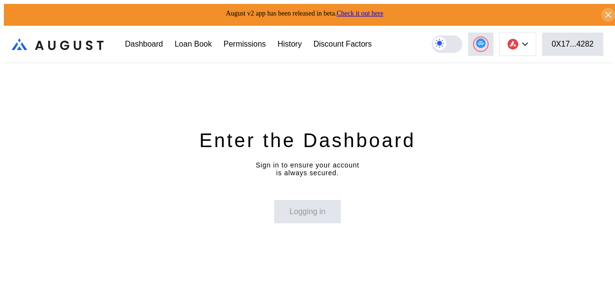 The image size is (615, 284). Describe the element at coordinates (193, 44) in the screenshot. I see `div: Loan Book` at that location.